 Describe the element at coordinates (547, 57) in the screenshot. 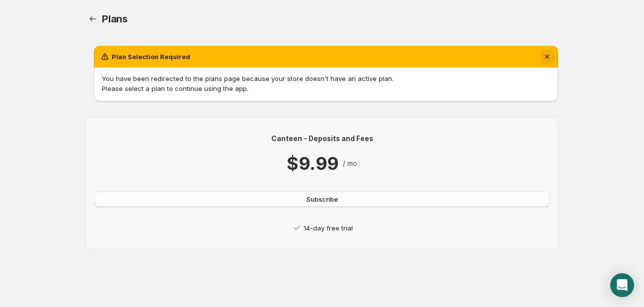

I see `button: Dismiss notification` at that location.